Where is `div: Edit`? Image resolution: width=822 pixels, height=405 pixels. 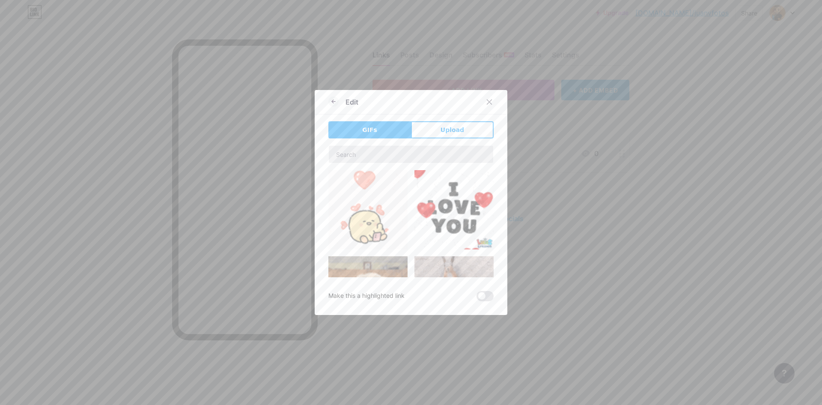
div: Edit is located at coordinates (352, 102).